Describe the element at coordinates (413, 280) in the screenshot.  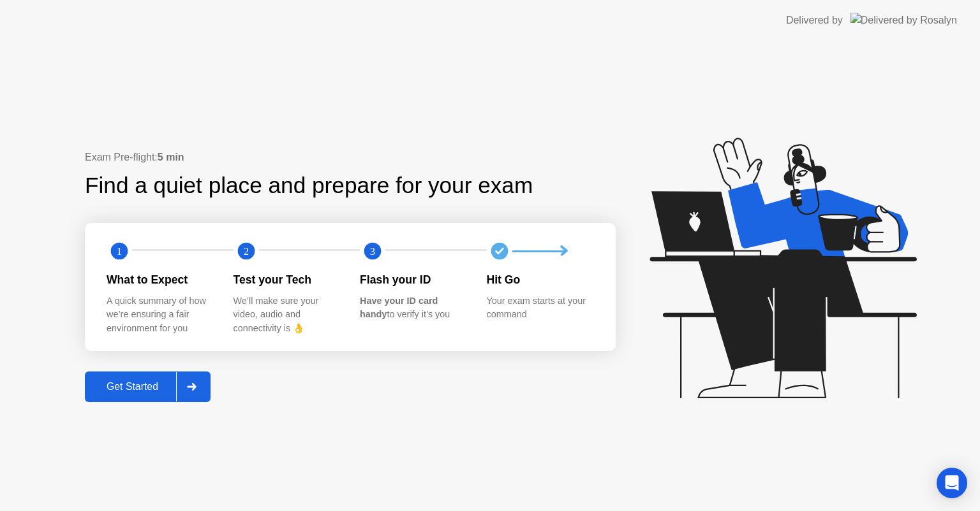
I see `div: Flash your ID` at that location.